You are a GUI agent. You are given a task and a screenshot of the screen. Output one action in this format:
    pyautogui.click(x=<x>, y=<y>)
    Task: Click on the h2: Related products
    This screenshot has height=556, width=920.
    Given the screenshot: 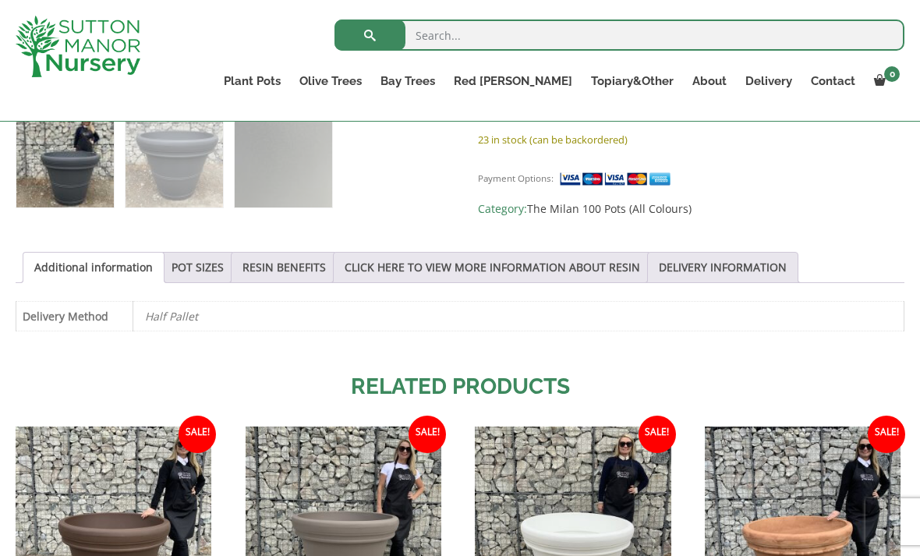 What is the action you would take?
    pyautogui.click(x=460, y=387)
    